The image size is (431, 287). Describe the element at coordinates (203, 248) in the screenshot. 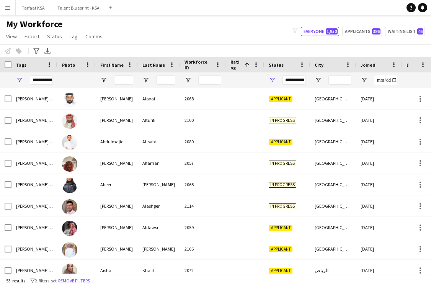

I see `div: 2106` at that location.